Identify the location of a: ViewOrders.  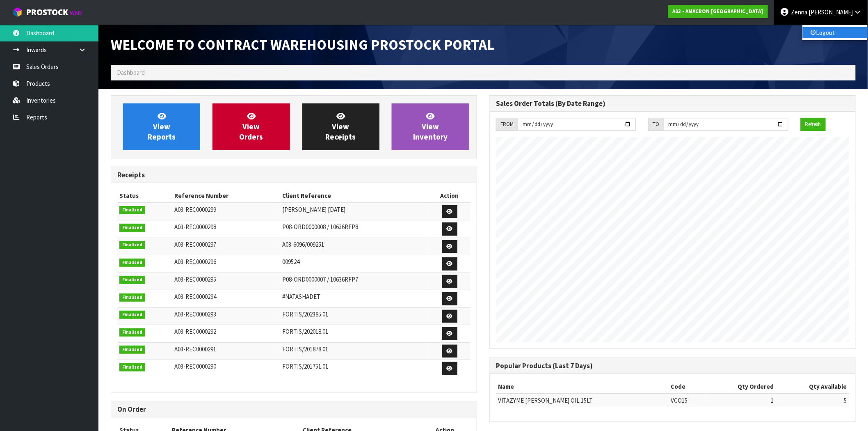
(251, 127).